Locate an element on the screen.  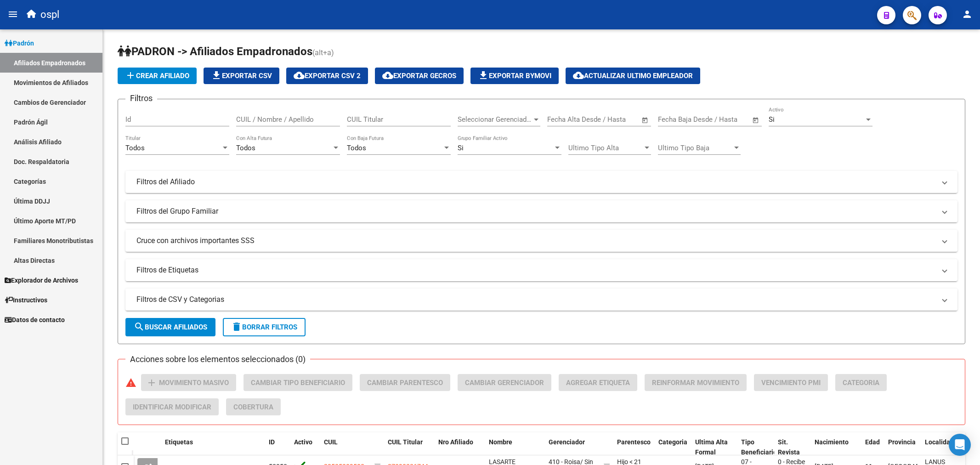
span: Nacimiento is located at coordinates (832, 442).